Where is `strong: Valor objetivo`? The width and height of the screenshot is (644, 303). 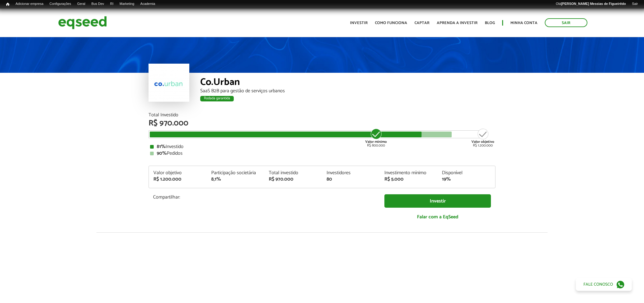 strong: Valor objetivo is located at coordinates (483, 142).